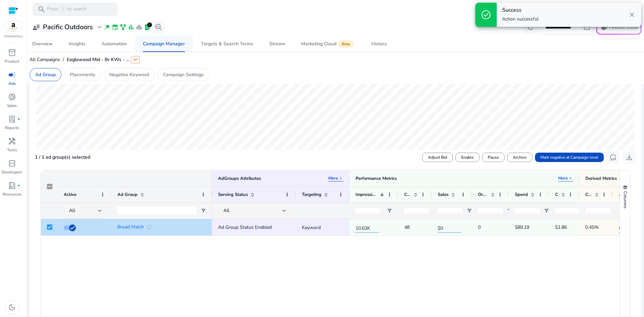 The width and height of the screenshot is (644, 317). Describe the element at coordinates (233, 194) in the screenshot. I see `span: Serving Status` at that location.